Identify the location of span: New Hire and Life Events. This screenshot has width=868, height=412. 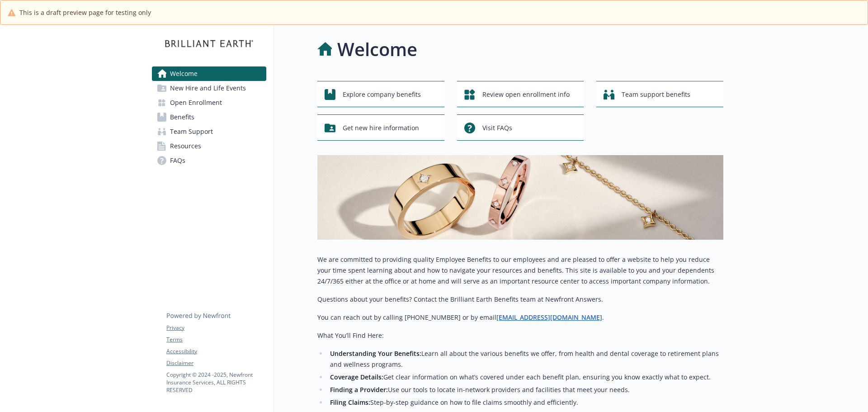
(208, 88).